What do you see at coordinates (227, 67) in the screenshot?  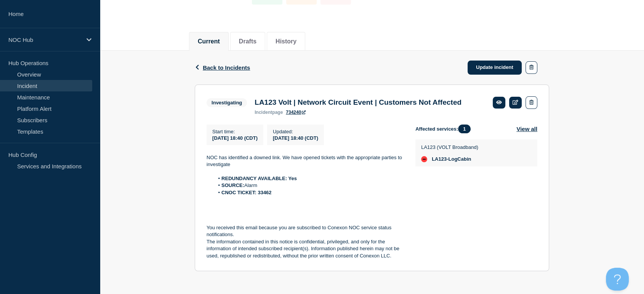 I see `span: Back to Incidents` at bounding box center [227, 67].